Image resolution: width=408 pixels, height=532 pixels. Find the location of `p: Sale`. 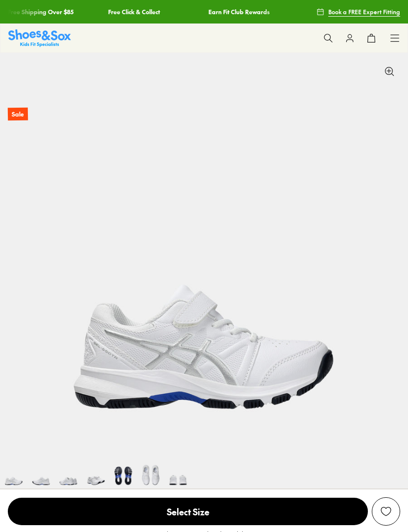

p: Sale is located at coordinates (18, 114).